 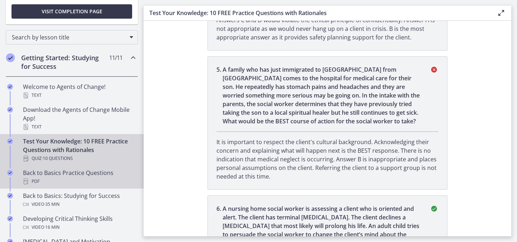 I want to click on h2: Getting Started: Studying for Success, so click(x=65, y=62).